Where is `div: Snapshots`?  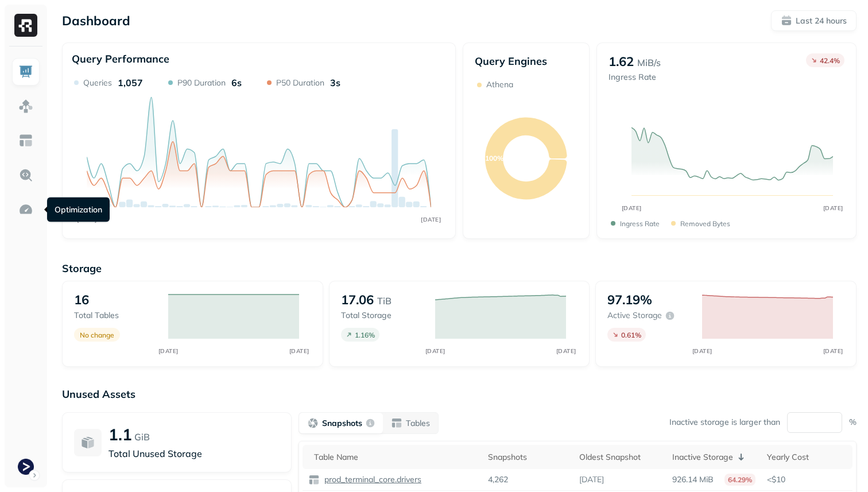 div: Snapshots is located at coordinates (528, 457).